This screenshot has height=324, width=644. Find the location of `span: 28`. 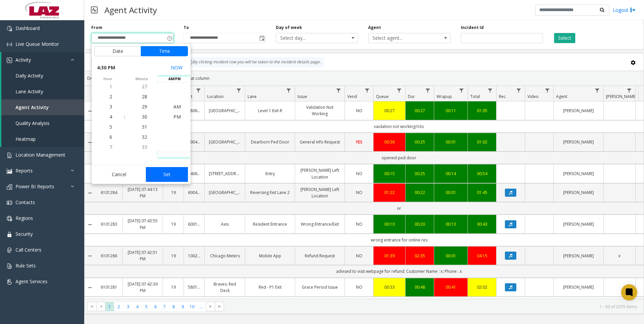

span: 28 is located at coordinates (144, 96).